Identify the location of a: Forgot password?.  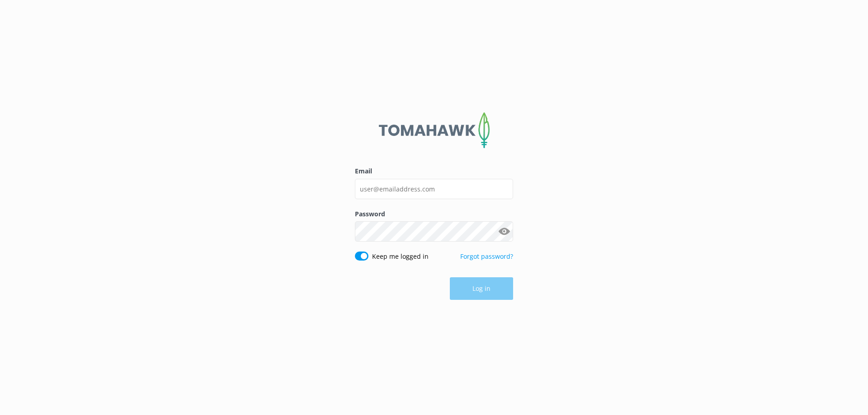
(486, 256).